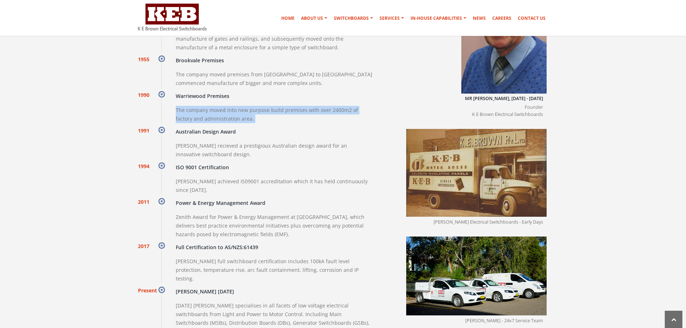 This screenshot has width=686, height=328. Describe the element at coordinates (502, 18) in the screenshot. I see `a: Careers` at that location.